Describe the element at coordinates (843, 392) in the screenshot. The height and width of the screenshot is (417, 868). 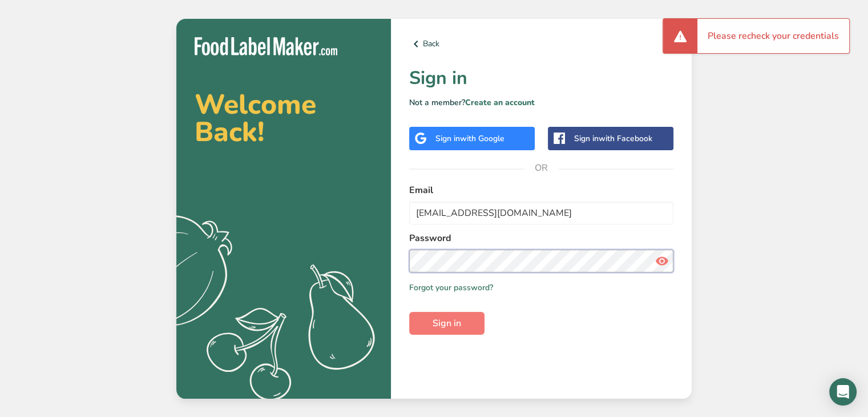
I see `div: Open Intercom Messenger` at that location.